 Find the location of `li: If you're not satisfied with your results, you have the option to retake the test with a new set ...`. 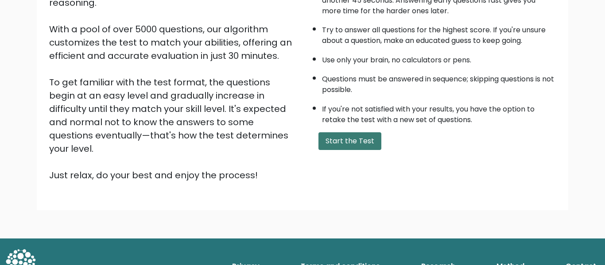

li: If you're not satisfied with your results, you have the option to retake the test with a new set ... is located at coordinates (439, 113).